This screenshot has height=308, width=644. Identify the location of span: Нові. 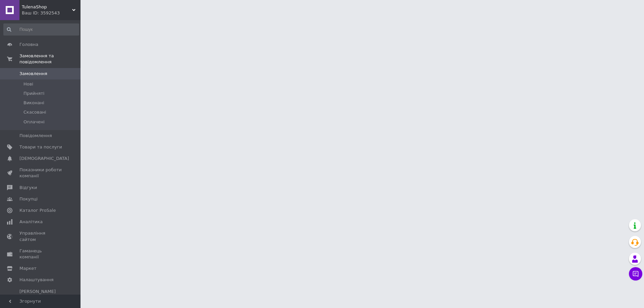
(28, 84).